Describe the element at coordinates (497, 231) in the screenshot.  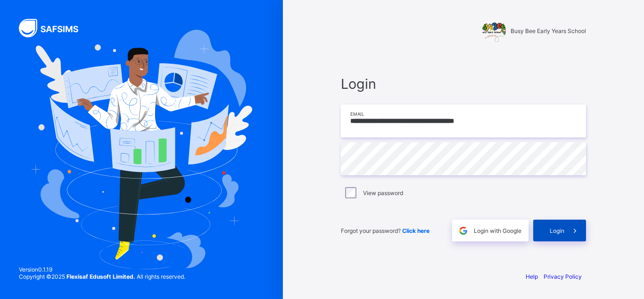
I see `span: Login with Google` at that location.